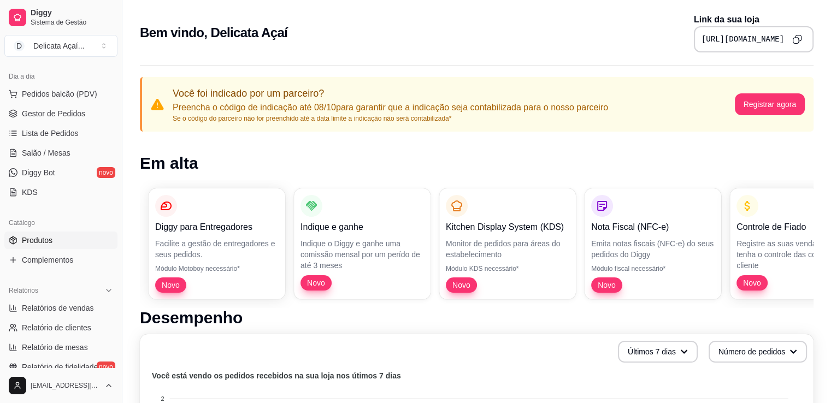 This screenshot has width=831, height=403. I want to click on button: Diggy para EntregadoresFacilite a gestão de entregadores e seus pedidos.Módulo Motoboy necessário..., so click(217, 244).